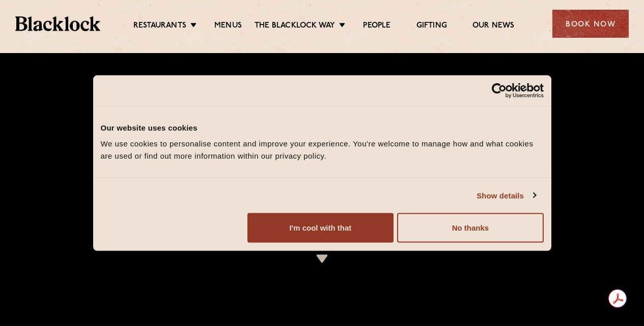 Image resolution: width=644 pixels, height=326 pixels. What do you see at coordinates (320, 228) in the screenshot?
I see `button: I'm cool with that` at bounding box center [320, 228].